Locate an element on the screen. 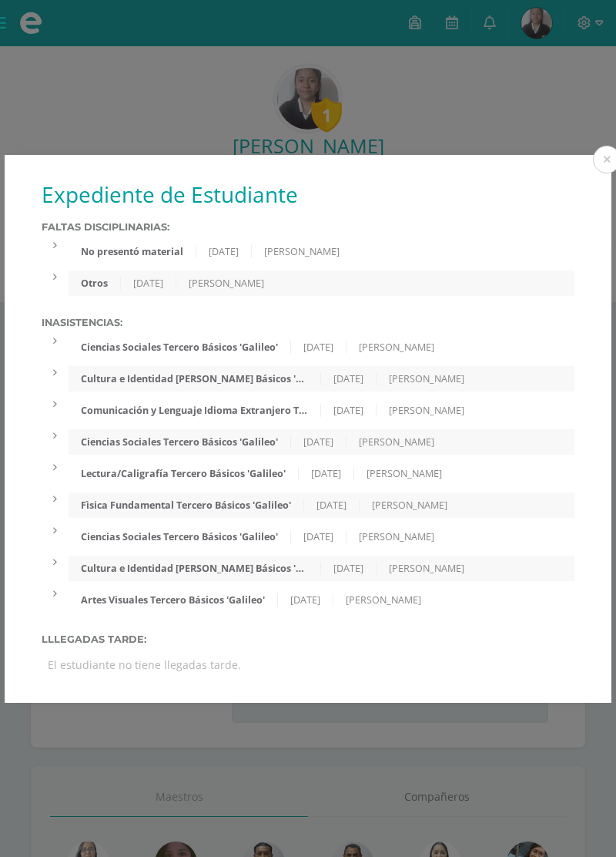 The height and width of the screenshot is (857, 616). div: El estudiante no tiene llegadas tarde. is located at coordinates (308, 664).